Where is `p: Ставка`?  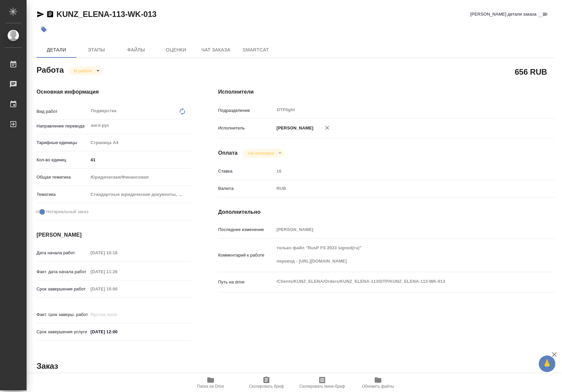 p: Ставка is located at coordinates (246, 171).